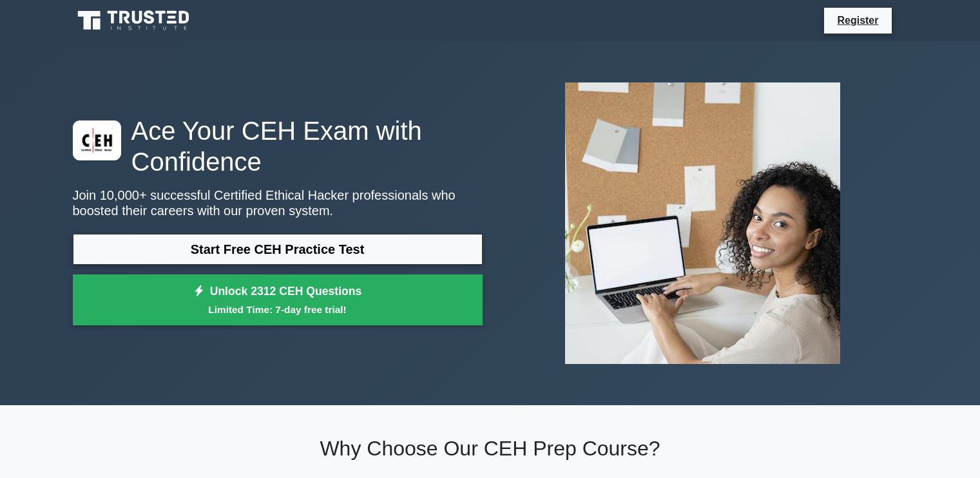 The image size is (980, 478). Describe the element at coordinates (858, 20) in the screenshot. I see `a: Register` at that location.